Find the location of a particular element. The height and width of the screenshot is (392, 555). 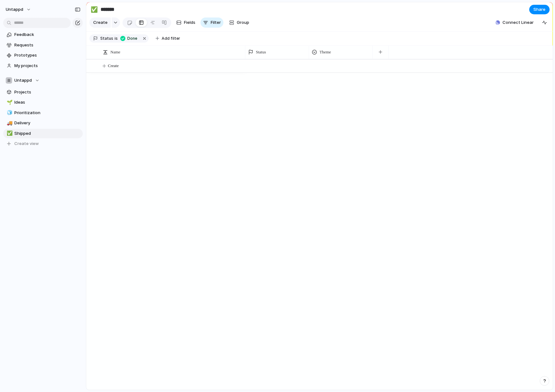

span: Create view is located at coordinates (26, 144).